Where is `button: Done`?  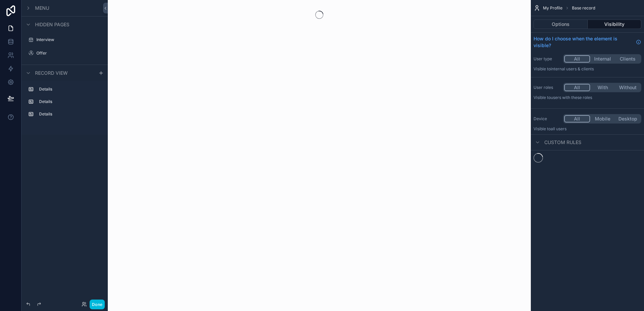 button: Done is located at coordinates (97, 304).